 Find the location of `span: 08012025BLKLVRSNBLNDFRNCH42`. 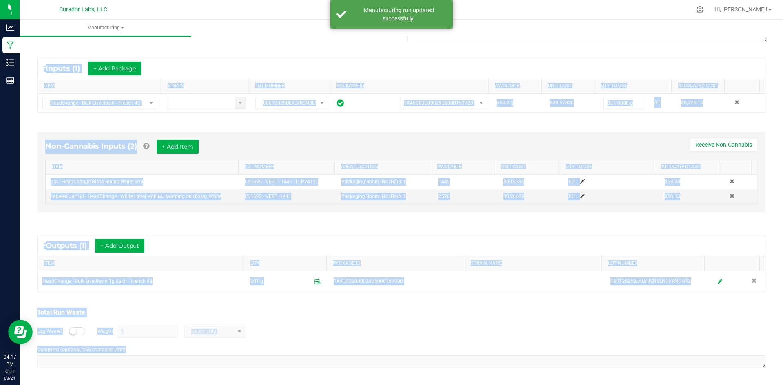

span: 08012025BLKLVRSNBLNDFRNCH42 is located at coordinates (286, 103).